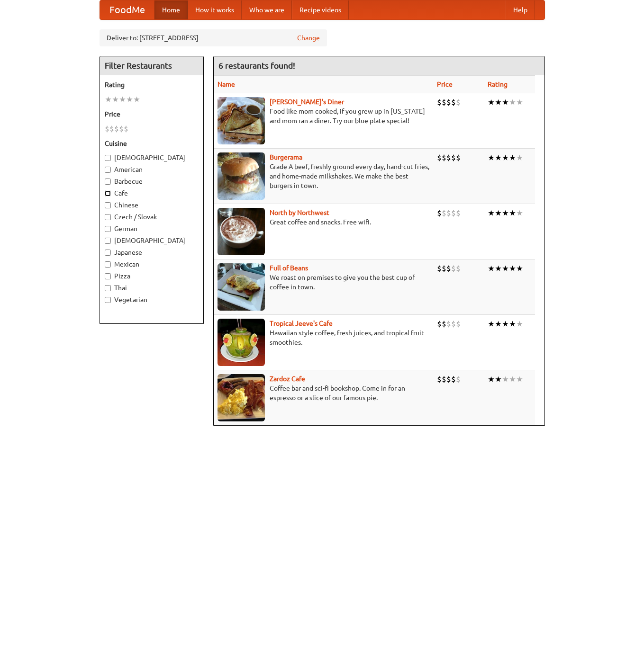 This screenshot has width=644, height=670. I want to click on p: Great coffee and snacks. Free wifi., so click(323, 222).